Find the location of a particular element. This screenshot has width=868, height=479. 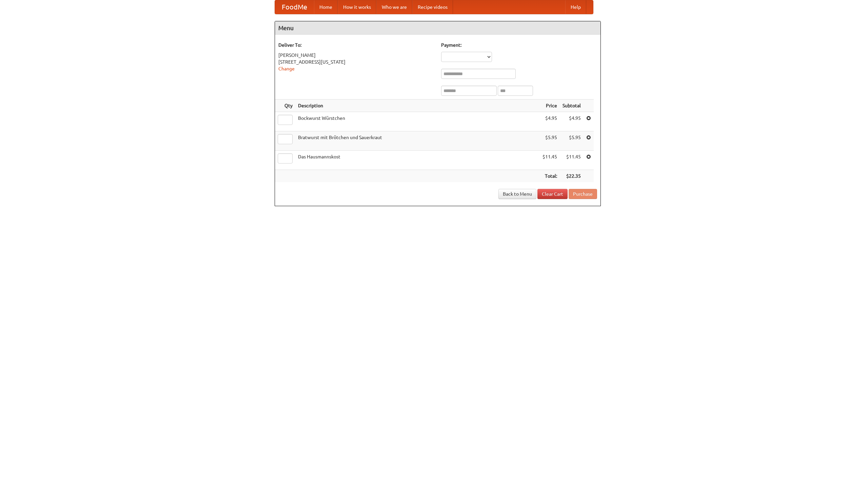

a: Home is located at coordinates (326, 8).